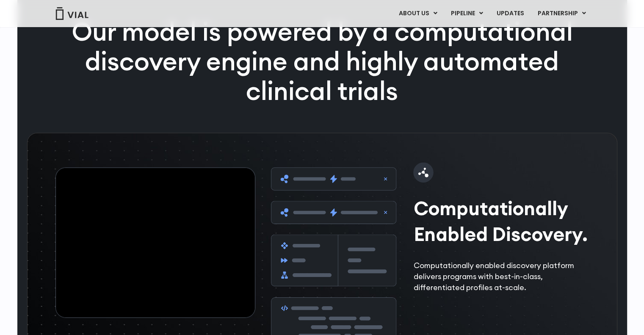  I want to click on h2: Computationally Enabled Discovery., so click(504, 221).